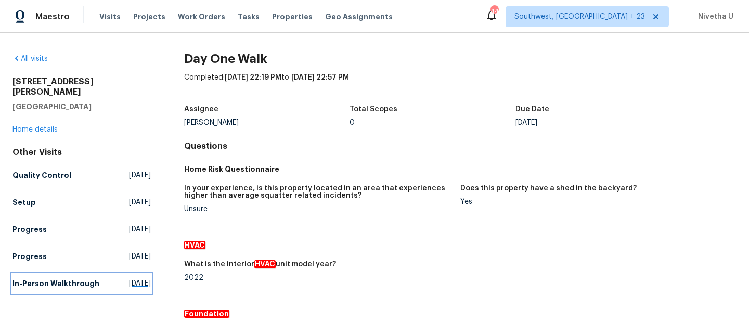 The image size is (749, 322). I want to click on h5: Total Scopes, so click(373, 109).